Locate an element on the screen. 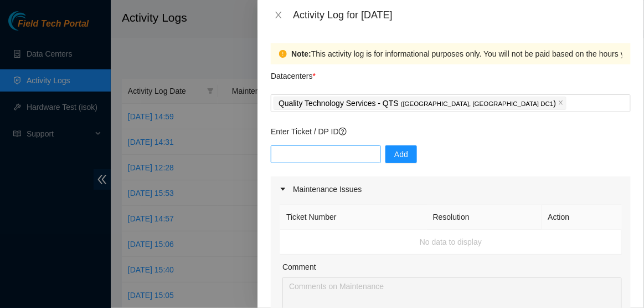 The image size is (644, 308). th: Action is located at coordinates (582, 217).